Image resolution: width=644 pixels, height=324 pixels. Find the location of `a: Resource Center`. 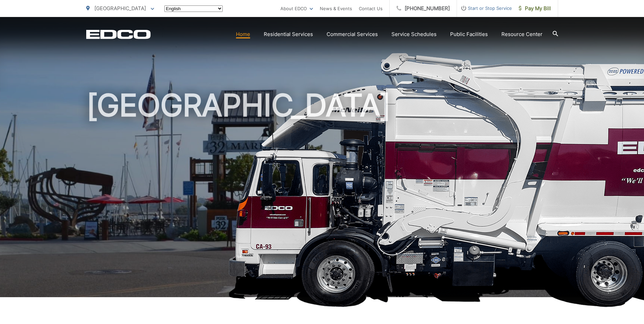

a: Resource Center is located at coordinates (522, 34).